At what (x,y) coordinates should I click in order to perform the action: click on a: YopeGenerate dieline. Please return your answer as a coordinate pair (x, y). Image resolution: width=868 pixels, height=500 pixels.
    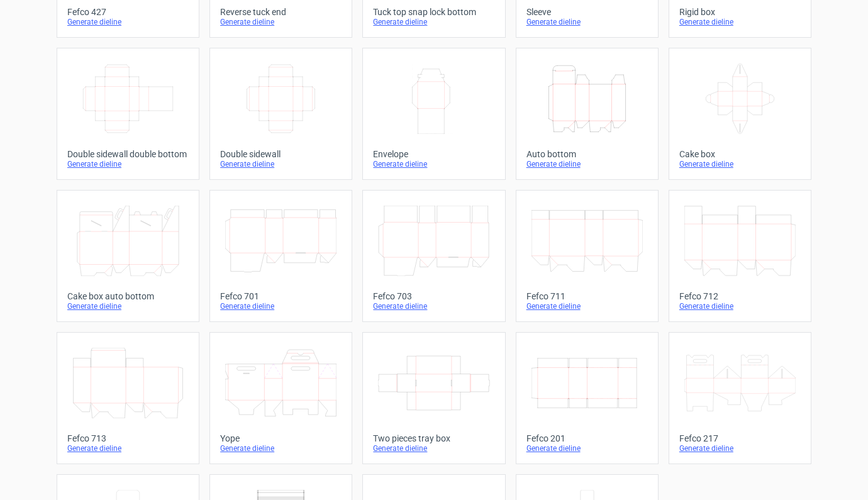
    Looking at the image, I should click on (280, 398).